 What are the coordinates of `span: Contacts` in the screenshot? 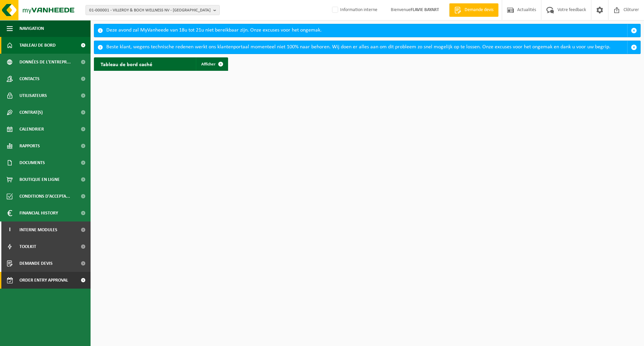 It's located at (30, 79).